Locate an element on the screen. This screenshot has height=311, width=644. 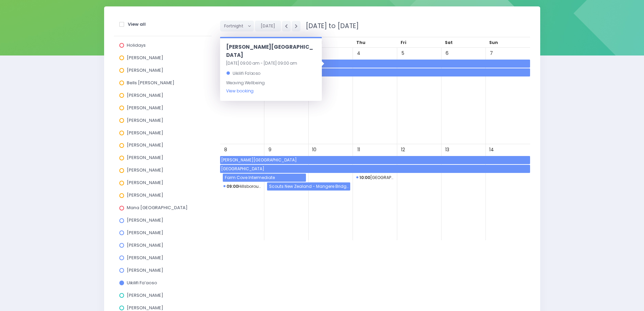
span: 4 is located at coordinates (358, 53).